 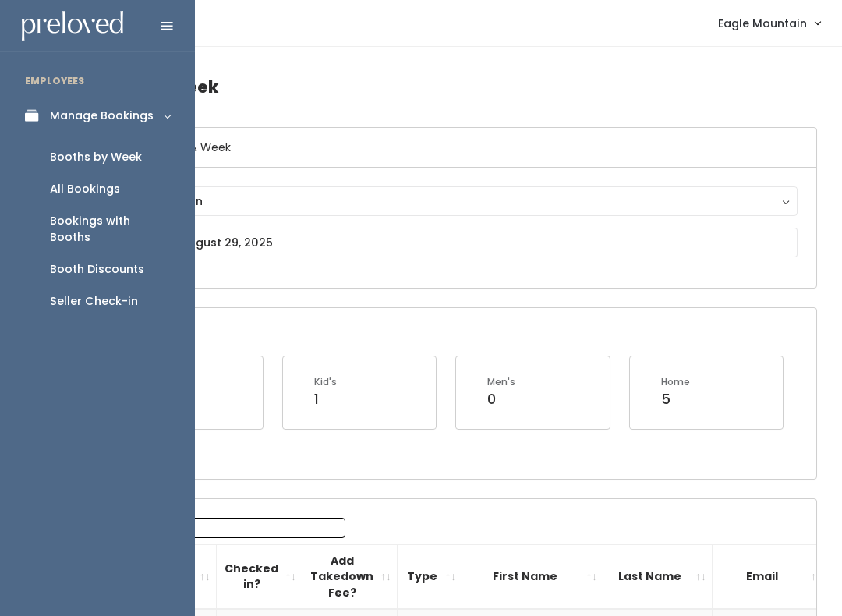 I want to click on th: Email: activate to sort column ascending, so click(x=771, y=576).